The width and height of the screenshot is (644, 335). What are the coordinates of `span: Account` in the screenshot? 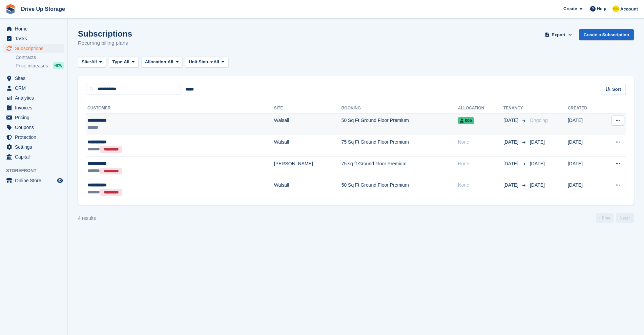 It's located at (629, 9).